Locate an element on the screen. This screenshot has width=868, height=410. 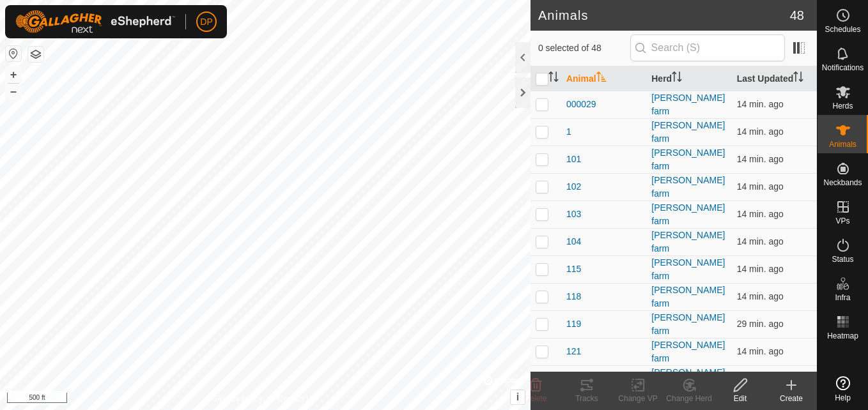
div: Change VP is located at coordinates (638, 399).